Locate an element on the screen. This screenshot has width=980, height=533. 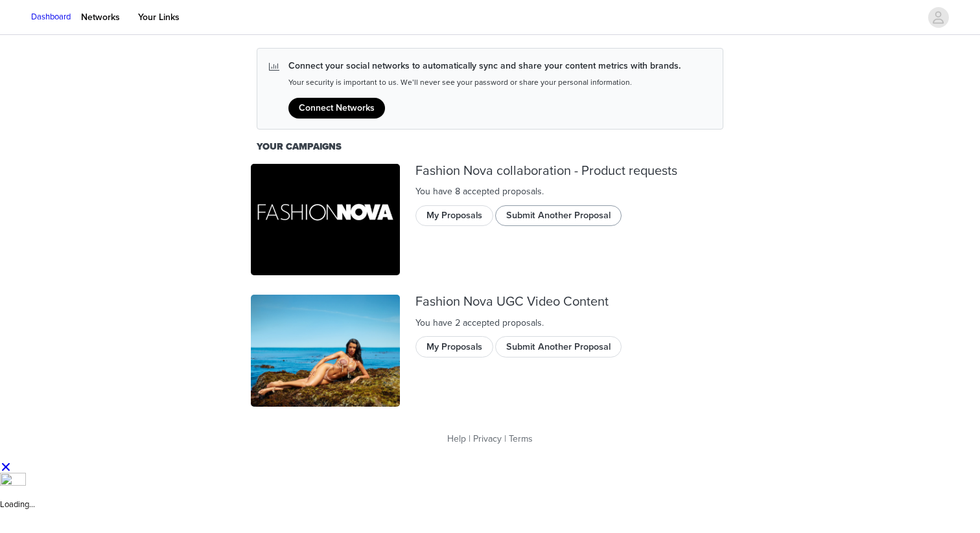
span: You have 2 accepted proposal . is located at coordinates (480, 322).